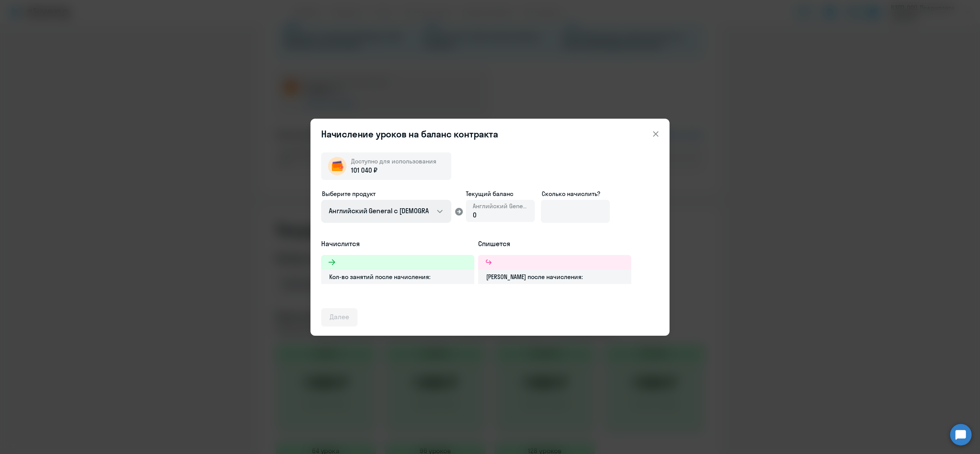 The height and width of the screenshot is (454, 980). I want to click on header: Начисление уроков на баланс контракта, so click(490, 134).